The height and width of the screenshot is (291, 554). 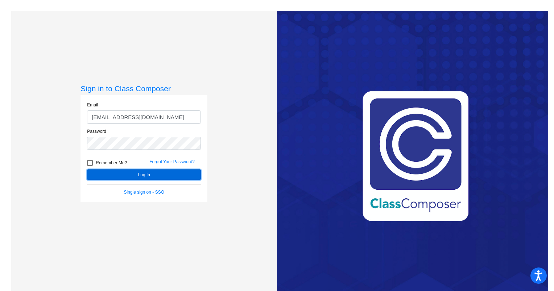 What do you see at coordinates (144, 192) in the screenshot?
I see `a: Single sign on - SSO` at bounding box center [144, 192].